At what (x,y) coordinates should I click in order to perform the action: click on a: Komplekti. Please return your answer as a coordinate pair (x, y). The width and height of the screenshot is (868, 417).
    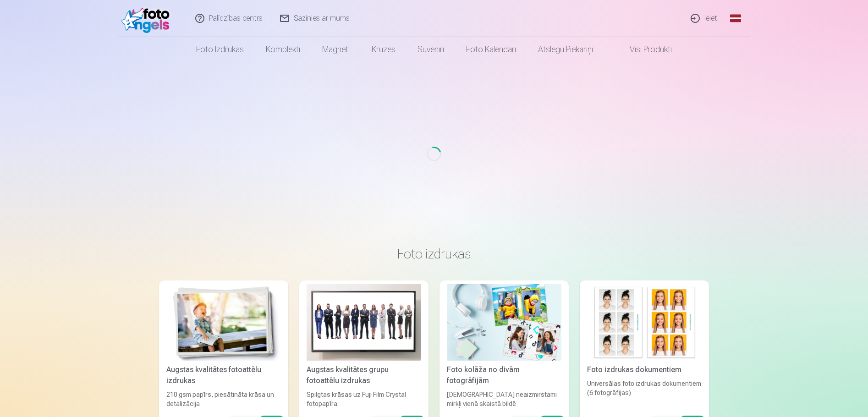
    Looking at the image, I should click on (283, 50).